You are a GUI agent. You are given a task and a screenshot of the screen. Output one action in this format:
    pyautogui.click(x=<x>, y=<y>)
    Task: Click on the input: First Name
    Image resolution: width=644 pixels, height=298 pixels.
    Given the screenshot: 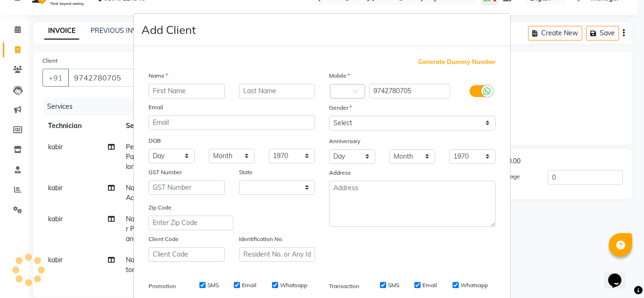 What is the action you would take?
    pyautogui.click(x=187, y=91)
    